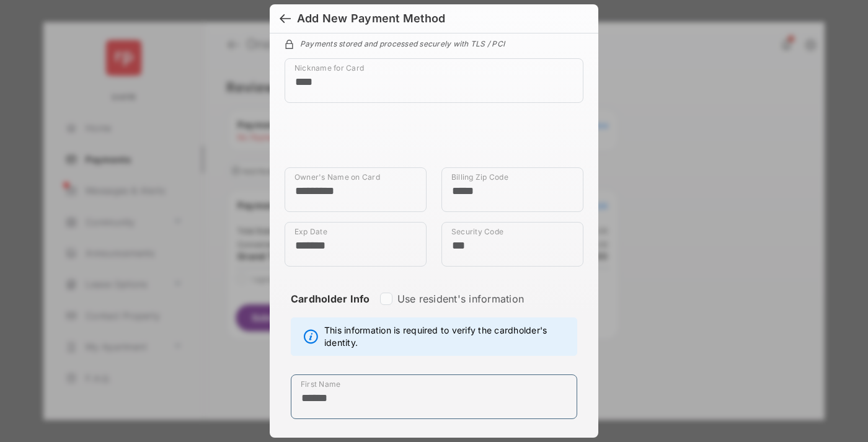  What do you see at coordinates (447, 337) in the screenshot?
I see `span: This information is required to verify the cardholder's identity.` at bounding box center [447, 337].